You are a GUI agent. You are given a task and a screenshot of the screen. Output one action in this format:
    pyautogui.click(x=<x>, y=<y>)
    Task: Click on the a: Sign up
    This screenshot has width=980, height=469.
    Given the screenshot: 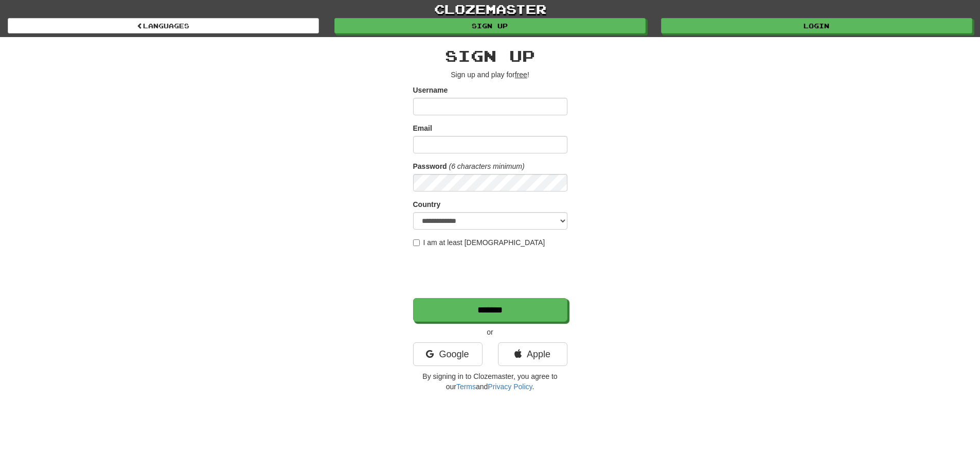 What is the action you would take?
    pyautogui.click(x=490, y=25)
    